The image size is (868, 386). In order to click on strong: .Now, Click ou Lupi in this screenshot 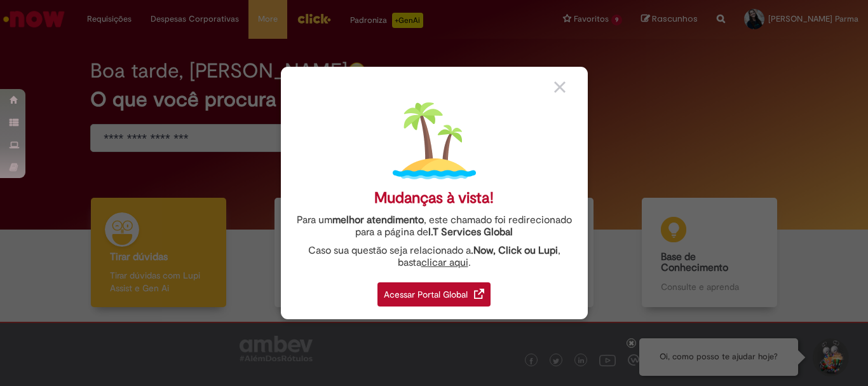, I will do `click(514, 251)`.